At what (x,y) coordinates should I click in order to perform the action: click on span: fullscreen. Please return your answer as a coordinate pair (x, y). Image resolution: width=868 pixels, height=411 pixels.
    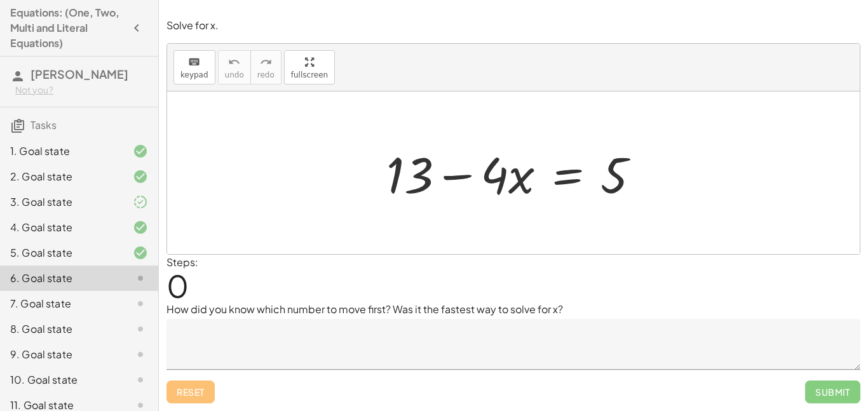
    Looking at the image, I should click on (309, 75).